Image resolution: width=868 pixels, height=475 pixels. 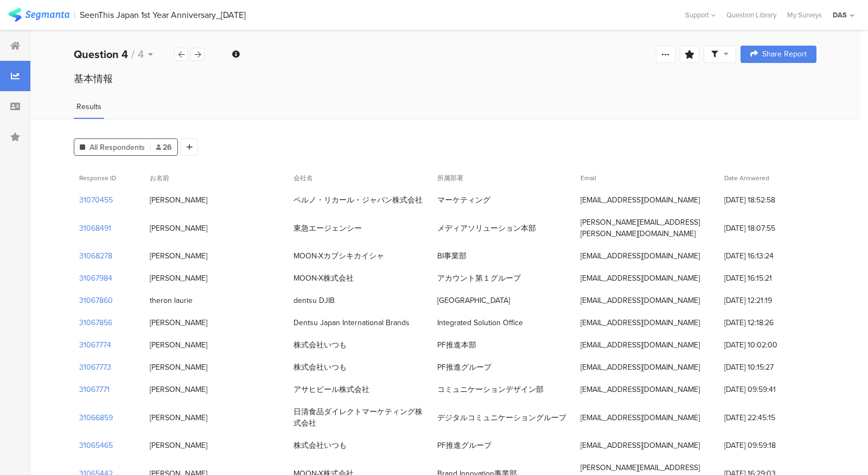 What do you see at coordinates (751, 15) in the screenshot?
I see `a: Question Library` at bounding box center [751, 15].